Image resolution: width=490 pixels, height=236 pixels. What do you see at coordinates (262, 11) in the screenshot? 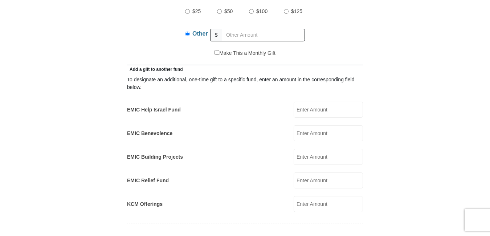
I see `span: $100` at bounding box center [262, 11].